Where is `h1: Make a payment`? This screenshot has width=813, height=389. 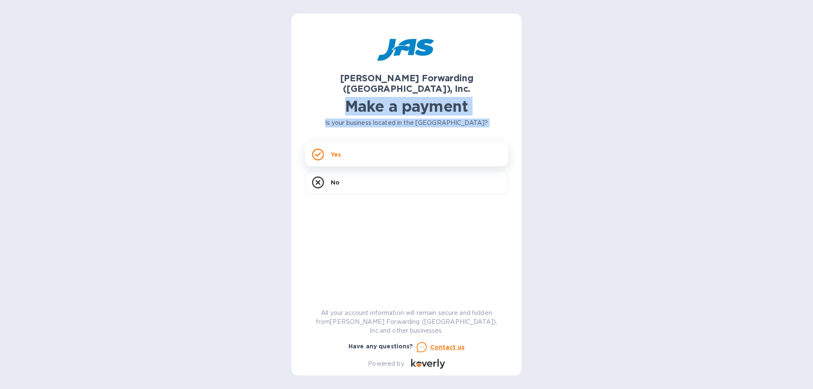
h1: Make a payment is located at coordinates (406, 106).